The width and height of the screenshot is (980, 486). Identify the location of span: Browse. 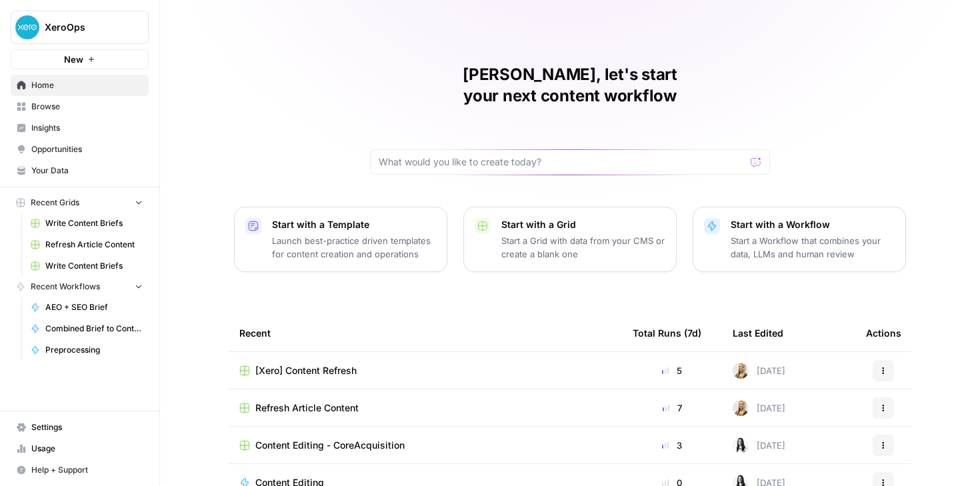
(87, 107).